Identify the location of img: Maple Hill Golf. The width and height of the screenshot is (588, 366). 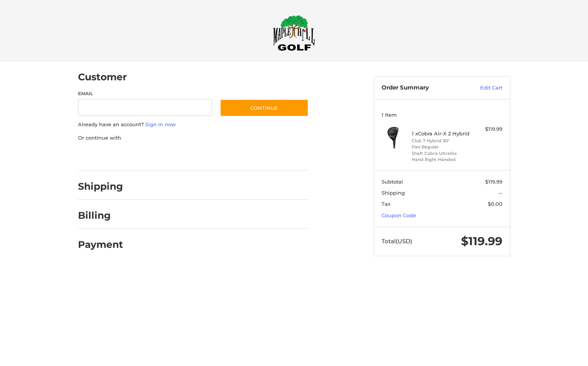
(294, 33).